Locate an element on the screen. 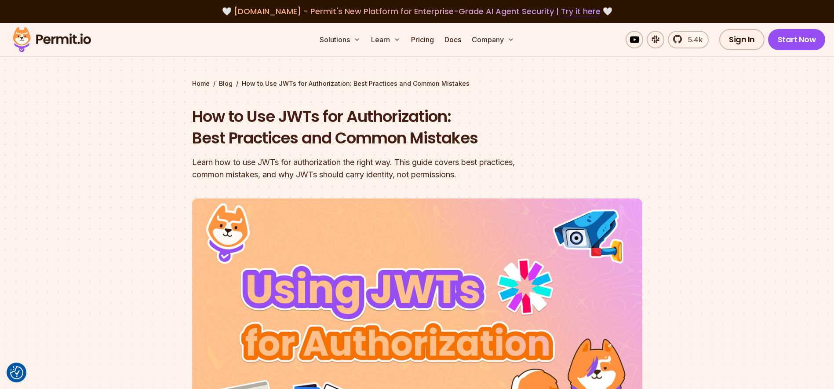  a: Home is located at coordinates (201, 84).